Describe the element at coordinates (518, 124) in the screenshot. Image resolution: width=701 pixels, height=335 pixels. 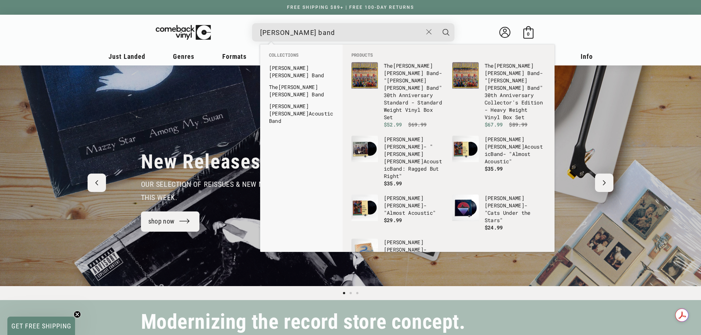
I see `s: $89.99` at that location.